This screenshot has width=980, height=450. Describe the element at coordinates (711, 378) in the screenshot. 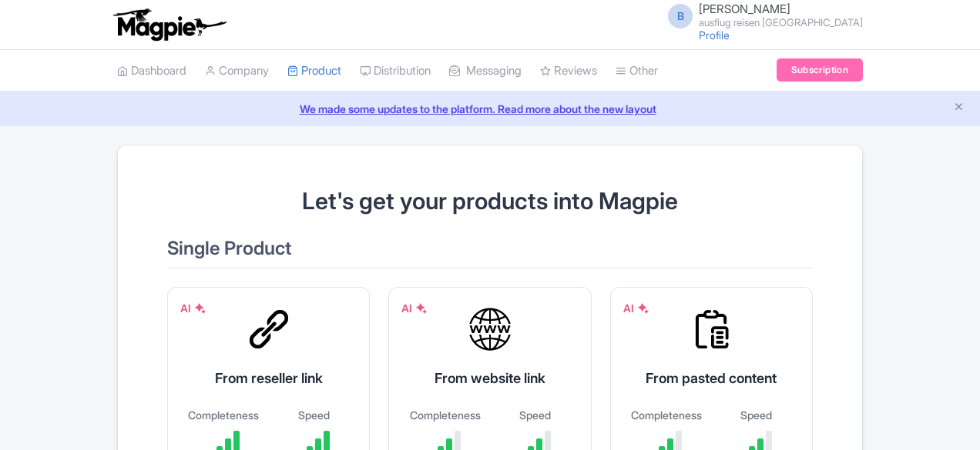

I see `div: From pasted content` at that location.